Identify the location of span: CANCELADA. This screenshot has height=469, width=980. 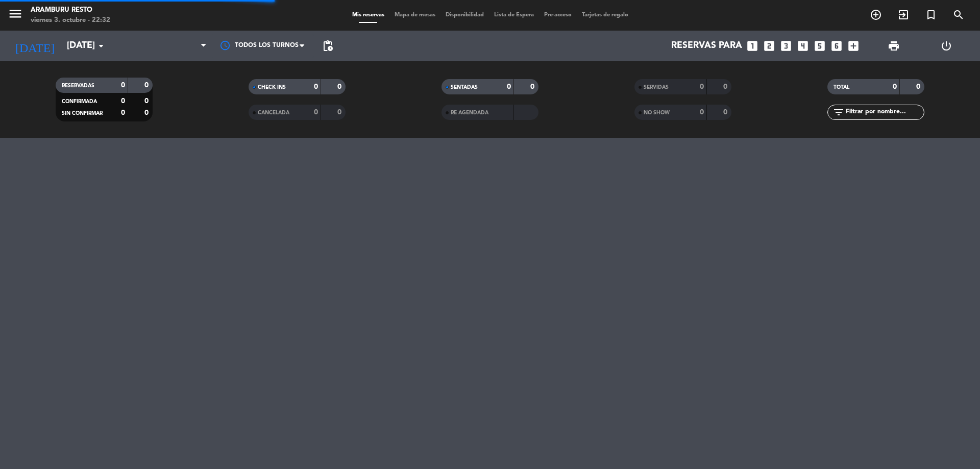
(274, 113).